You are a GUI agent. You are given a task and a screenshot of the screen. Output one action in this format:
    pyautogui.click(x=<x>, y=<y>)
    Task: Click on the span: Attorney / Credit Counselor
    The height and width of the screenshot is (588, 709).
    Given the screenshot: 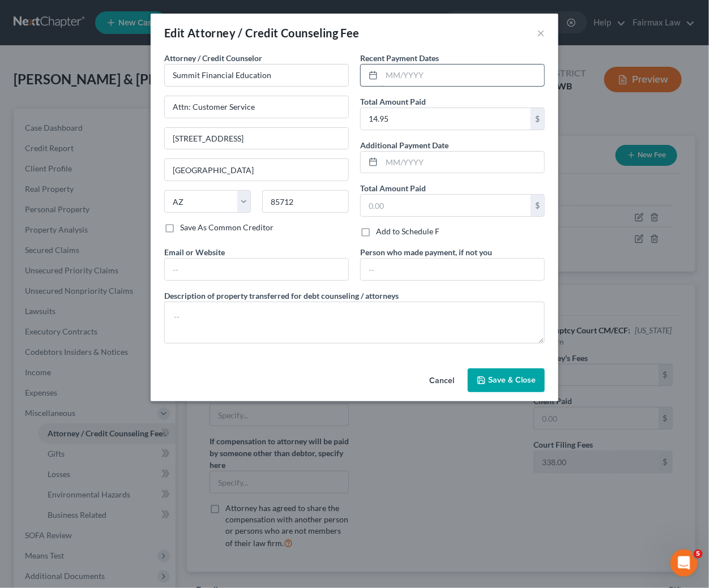 What is the action you would take?
    pyautogui.click(x=213, y=58)
    